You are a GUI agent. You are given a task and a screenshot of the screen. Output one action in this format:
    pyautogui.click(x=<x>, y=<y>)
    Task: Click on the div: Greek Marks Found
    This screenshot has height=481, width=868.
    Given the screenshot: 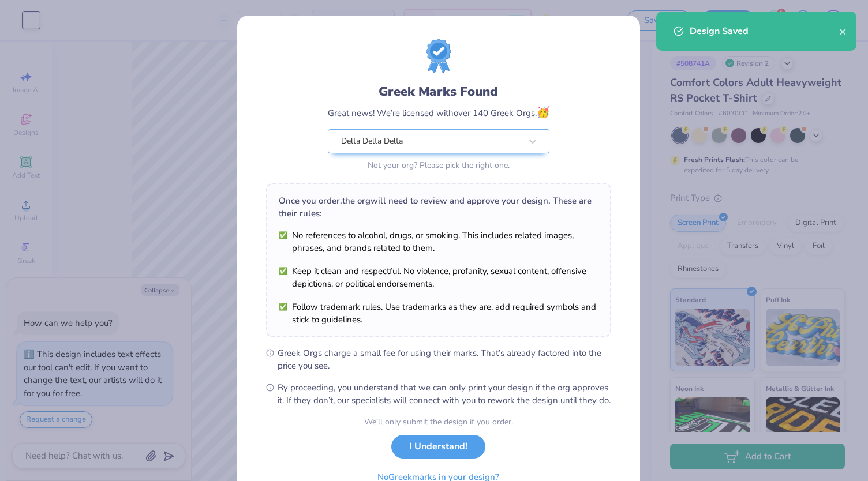 What is the action you would take?
    pyautogui.click(x=438, y=92)
    